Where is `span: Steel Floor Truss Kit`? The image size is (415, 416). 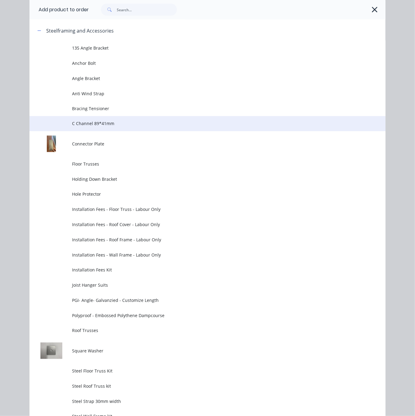 span: Steel Floor Truss Kit is located at coordinates (198, 371).